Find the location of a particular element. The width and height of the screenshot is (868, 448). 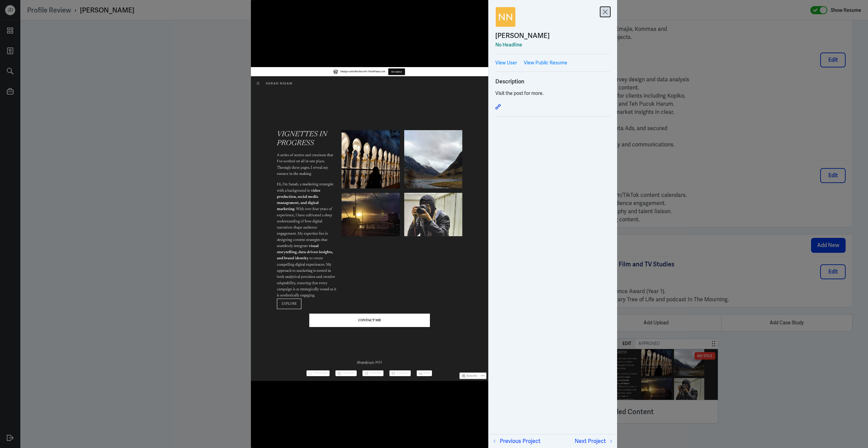

a: View Public Resume is located at coordinates (546, 63).